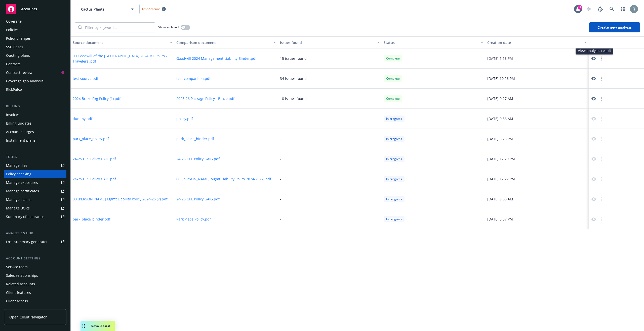 The image size is (644, 331). I want to click on div: Tools, so click(35, 157).